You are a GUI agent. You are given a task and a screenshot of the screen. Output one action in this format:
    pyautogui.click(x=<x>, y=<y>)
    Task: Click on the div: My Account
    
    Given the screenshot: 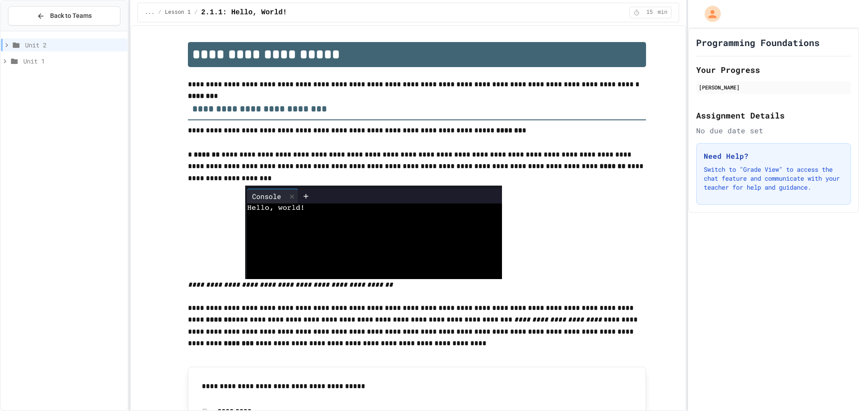 What is the action you would take?
    pyautogui.click(x=709, y=14)
    